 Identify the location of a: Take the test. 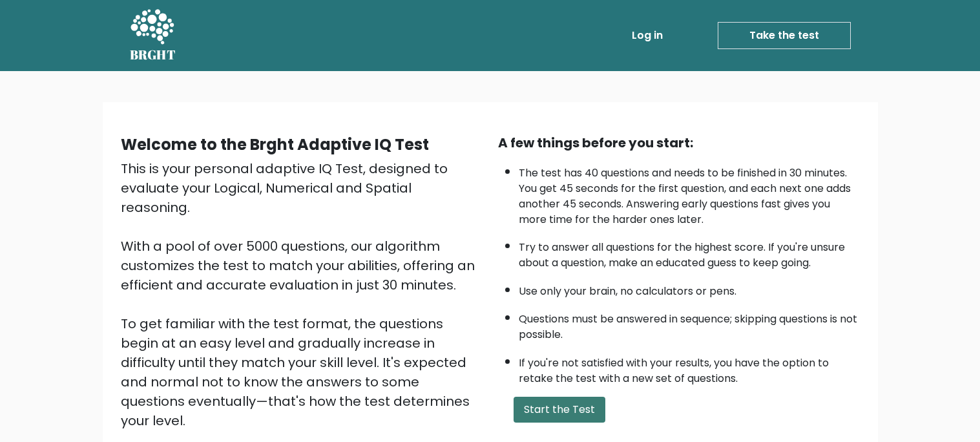
(784, 36).